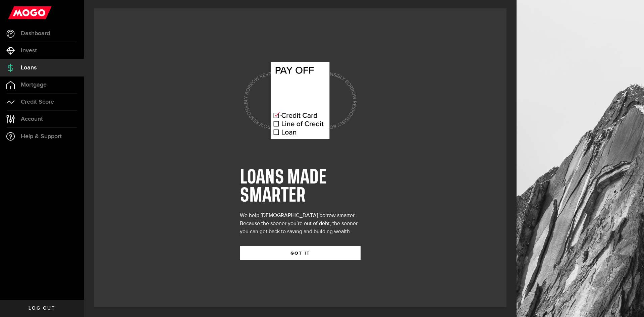  What do you see at coordinates (42, 308) in the screenshot?
I see `span: Log out` at bounding box center [42, 308].